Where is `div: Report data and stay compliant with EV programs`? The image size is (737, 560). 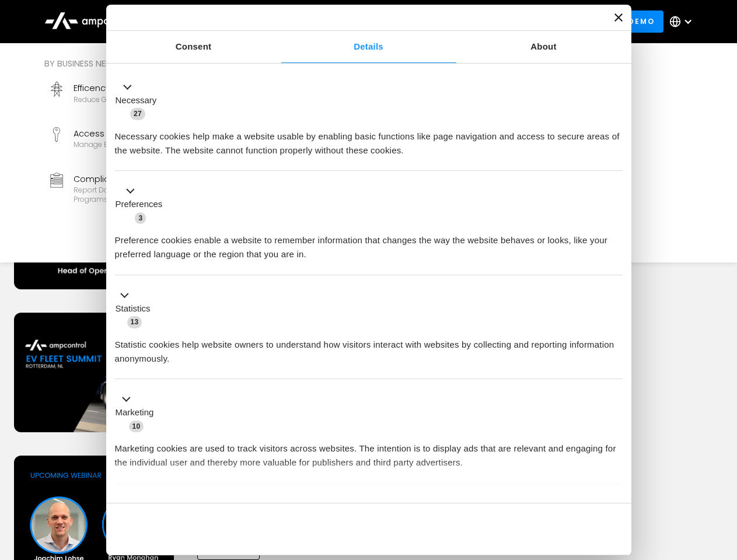 div: Report data and stay compliant with EV programs is located at coordinates (150, 194).